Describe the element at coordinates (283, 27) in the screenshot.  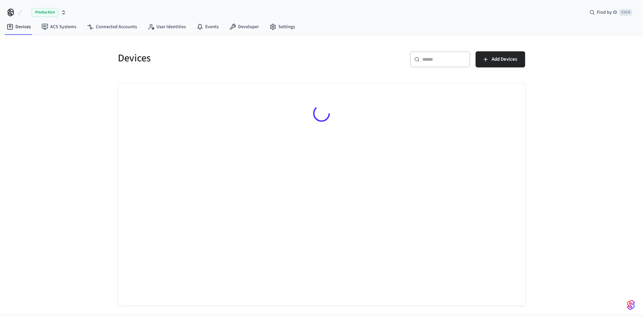
I see `a: Settings` at that location.